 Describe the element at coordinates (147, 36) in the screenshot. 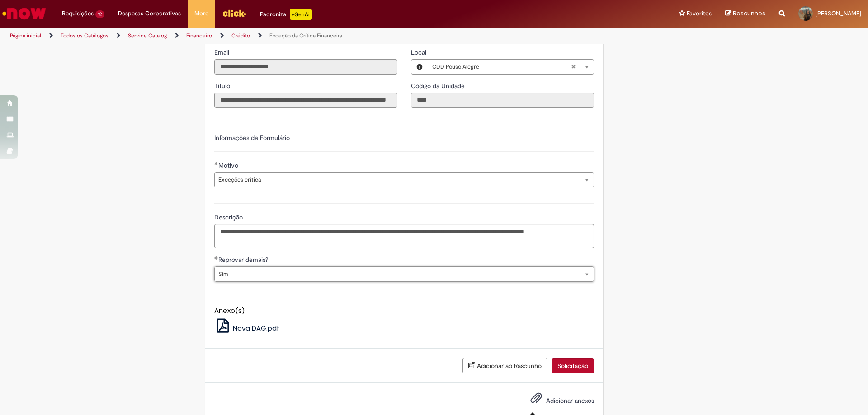

I see `a: Service Catalog` at that location.